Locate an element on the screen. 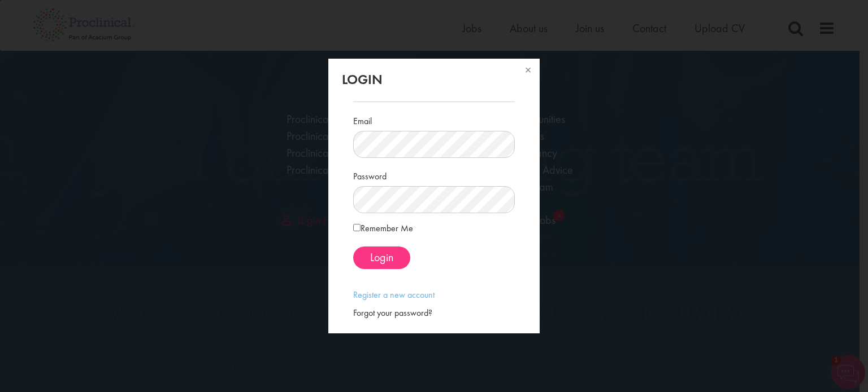 This screenshot has width=868, height=392. a: Register a new account is located at coordinates (394, 295).